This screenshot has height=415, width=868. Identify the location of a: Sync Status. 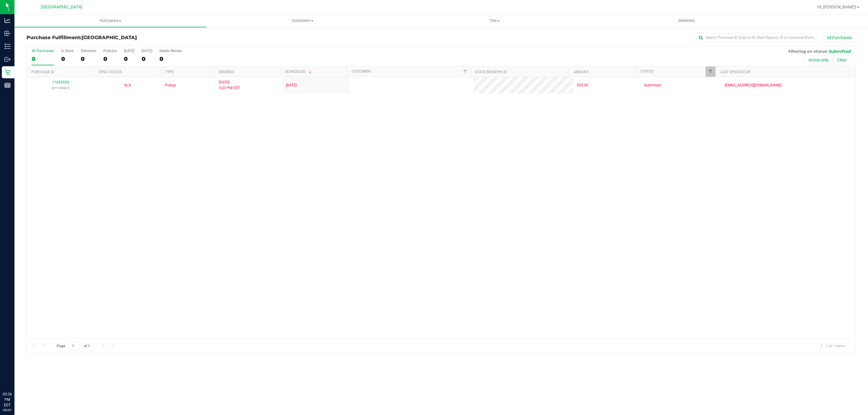
(110, 72).